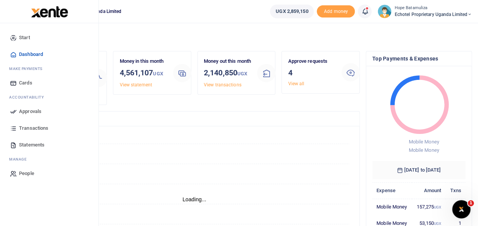 The height and width of the screenshot is (226, 478). What do you see at coordinates (291, 11) in the screenshot?
I see `a: UGX 2,859,150` at bounding box center [291, 11].